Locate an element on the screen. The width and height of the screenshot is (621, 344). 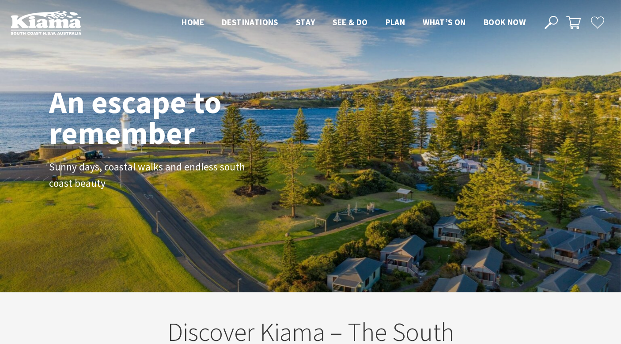
h1: An escape to remember is located at coordinates (170, 117).